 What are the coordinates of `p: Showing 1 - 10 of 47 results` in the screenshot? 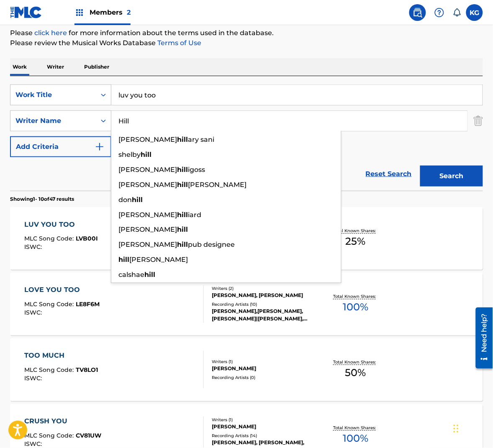 It's located at (42, 199).